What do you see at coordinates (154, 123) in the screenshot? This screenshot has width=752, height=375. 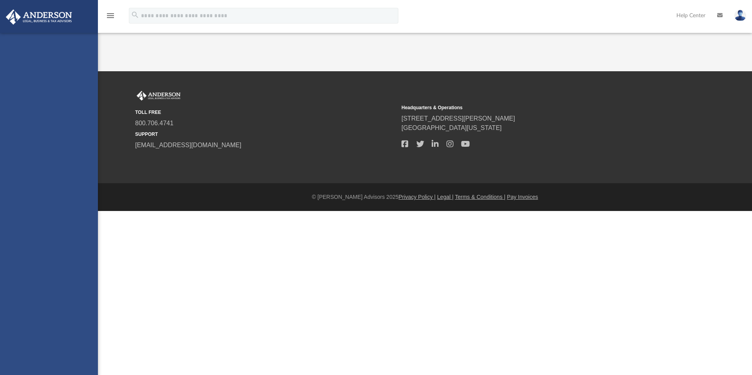 I see `a: 800.706.4741` at bounding box center [154, 123].